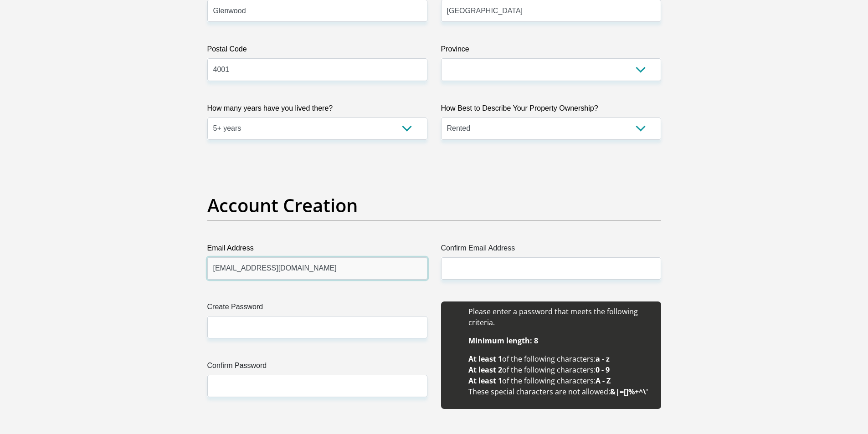  Describe the element at coordinates (317, 110) in the screenshot. I see `label: How many years have you lived there?` at that location.